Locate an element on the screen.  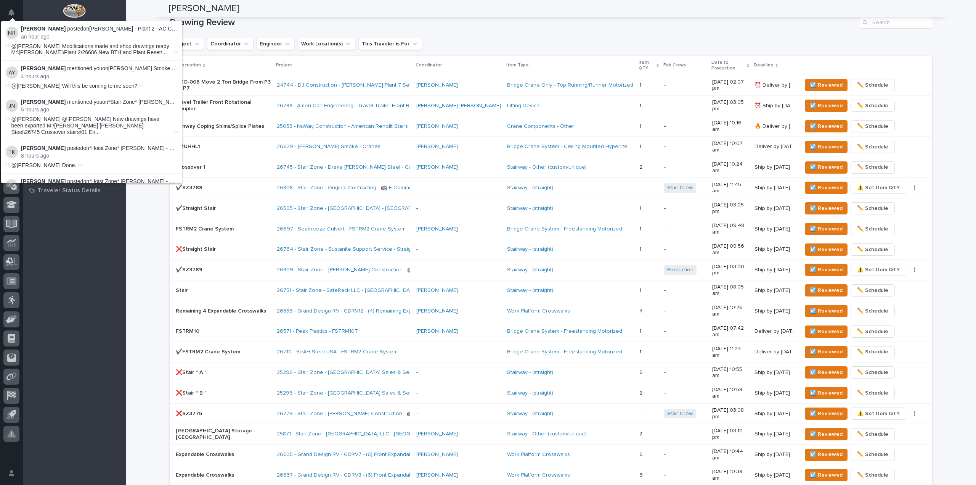
button: Engineer is located at coordinates (276, 44).